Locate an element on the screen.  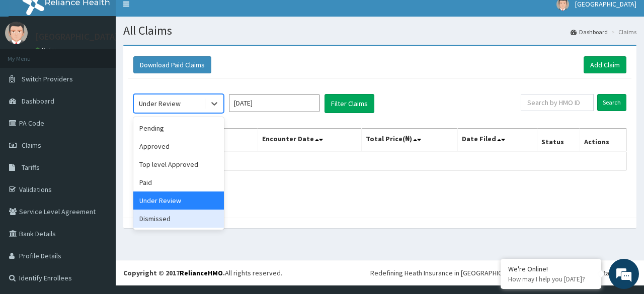
div: Top level Approved is located at coordinates (178, 165).